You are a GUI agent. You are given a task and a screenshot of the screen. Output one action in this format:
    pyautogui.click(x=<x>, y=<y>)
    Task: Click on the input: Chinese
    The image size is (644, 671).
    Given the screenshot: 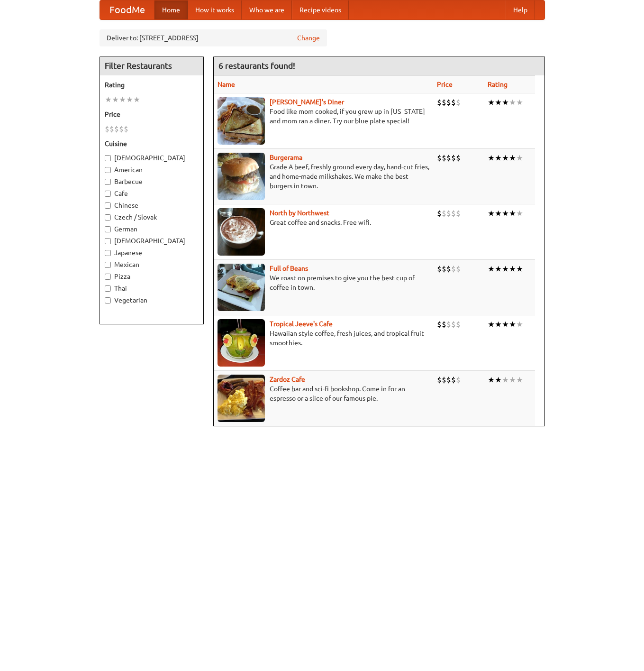 What is the action you would take?
    pyautogui.click(x=108, y=205)
    